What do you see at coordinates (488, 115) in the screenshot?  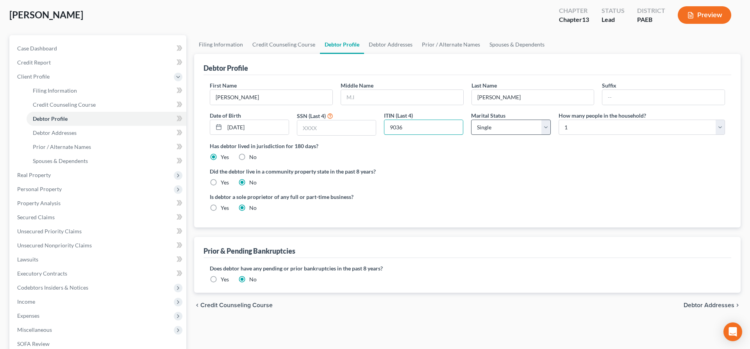 I see `label: Marital Status` at bounding box center [488, 115].